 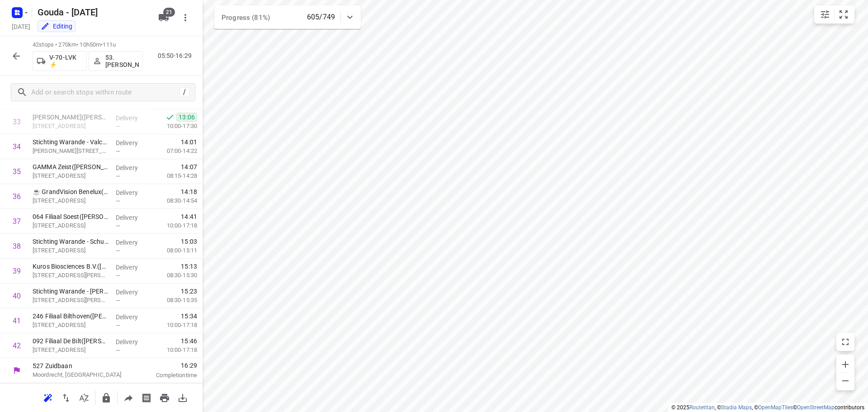 I want to click on span: 13:06, so click(x=187, y=117).